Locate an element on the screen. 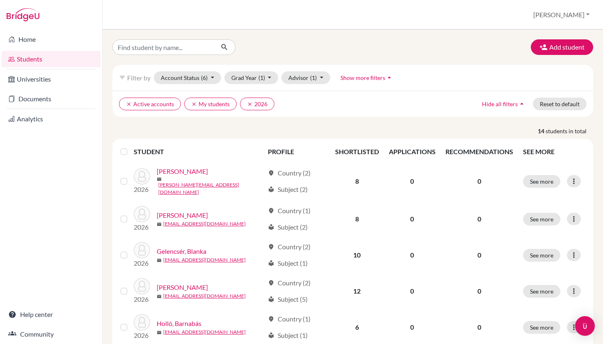  span: Show more filters is located at coordinates (363, 78).